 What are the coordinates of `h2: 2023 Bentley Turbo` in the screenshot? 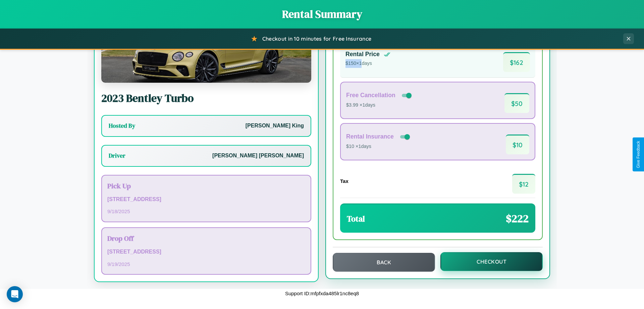 It's located at (206, 98).